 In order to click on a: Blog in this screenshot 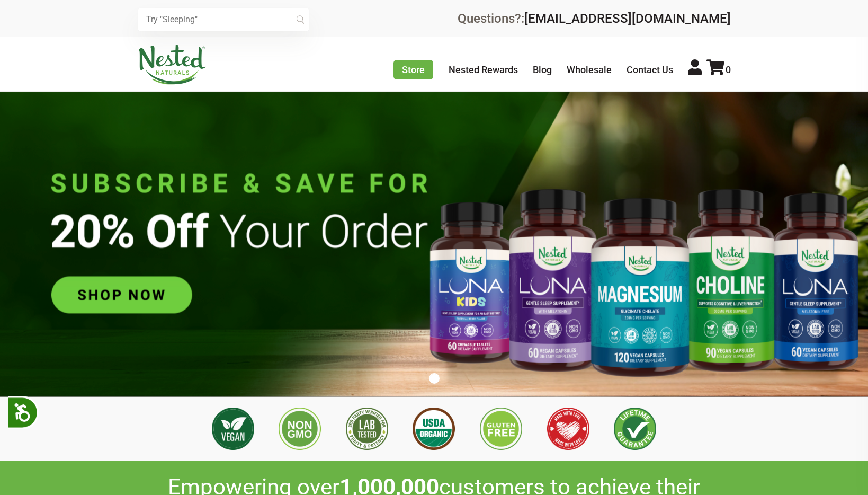, I will do `click(542, 69)`.